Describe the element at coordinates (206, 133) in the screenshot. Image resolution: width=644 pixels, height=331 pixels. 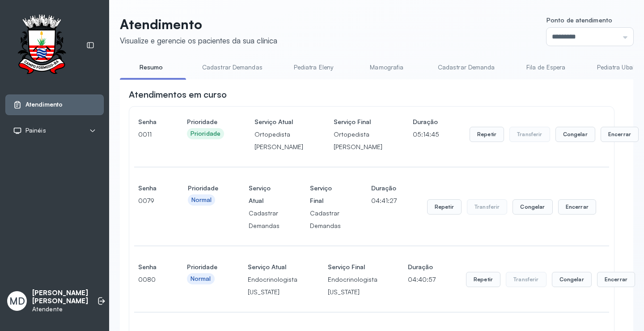
I see `div: Prioridade` at that location.